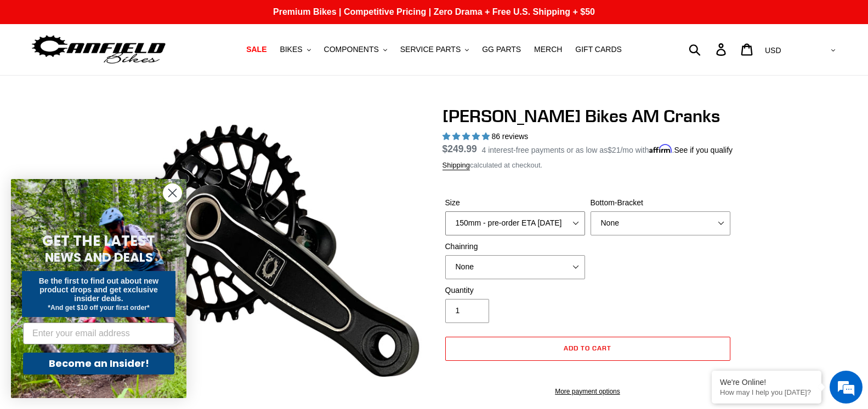 The image size is (868, 409). Describe the element at coordinates (767, 392) in the screenshot. I see `p: How may I help you today?` at that location.